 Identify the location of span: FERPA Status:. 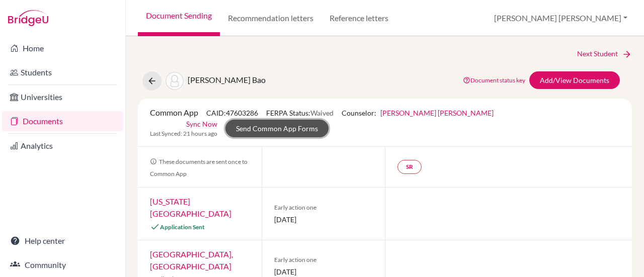
(300, 113).